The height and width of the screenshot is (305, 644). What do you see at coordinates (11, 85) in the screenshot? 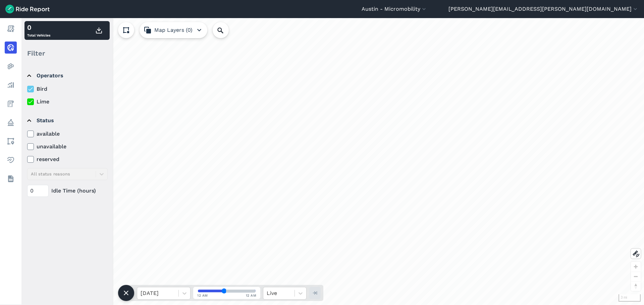
I see `a: Analyze` at bounding box center [11, 85].